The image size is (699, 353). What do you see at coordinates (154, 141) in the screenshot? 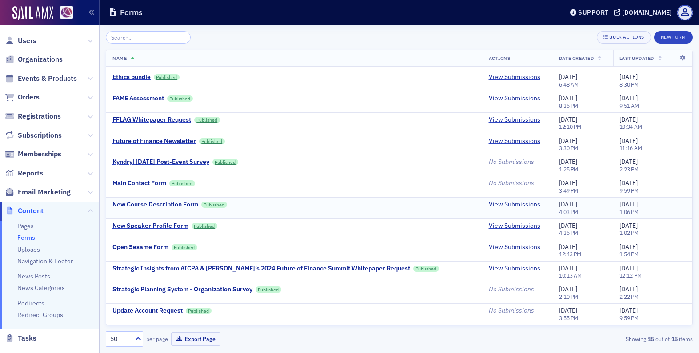
I see `div: Future of Finance Newsletter` at bounding box center [154, 141].